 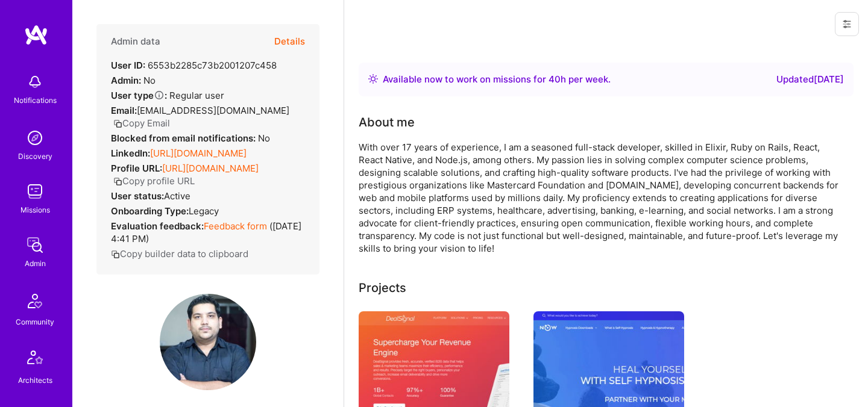 What do you see at coordinates (36, 35) in the screenshot?
I see `img: logo` at bounding box center [36, 35].